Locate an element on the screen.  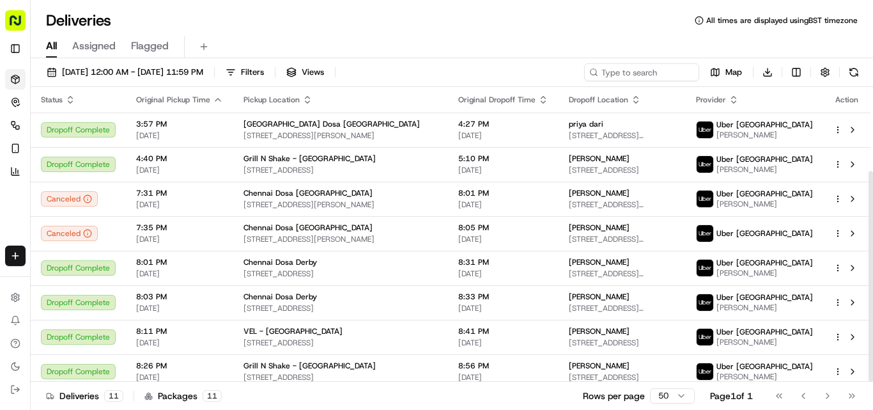
span: 3:57 PM is located at coordinates (180, 124).